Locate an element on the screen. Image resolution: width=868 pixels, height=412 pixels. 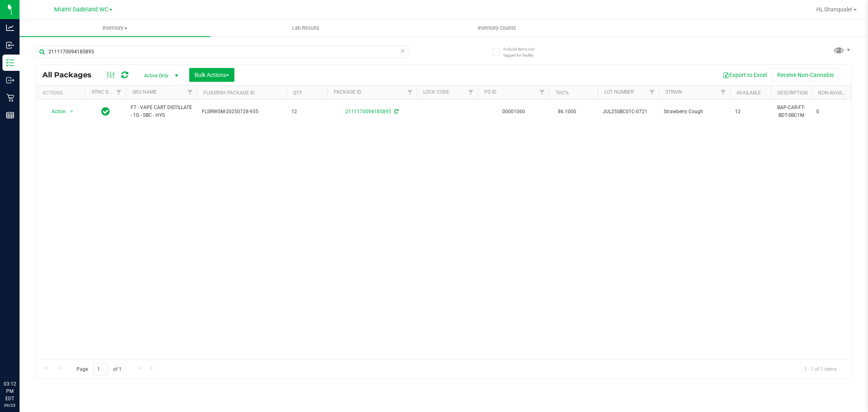
p: 03:12 PM EDT is located at coordinates (10, 391).